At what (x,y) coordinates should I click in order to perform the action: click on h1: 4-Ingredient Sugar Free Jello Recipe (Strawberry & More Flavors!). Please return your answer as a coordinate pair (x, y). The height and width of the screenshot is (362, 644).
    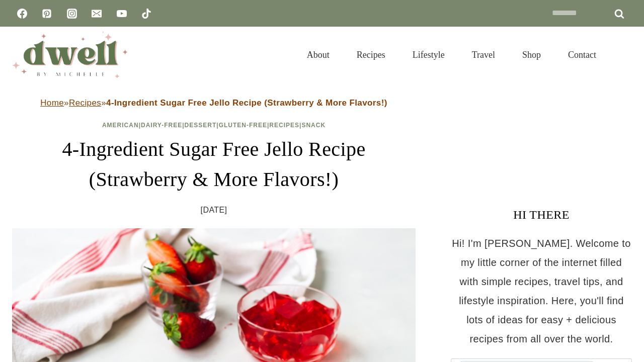
    Looking at the image, I should click on (214, 165).